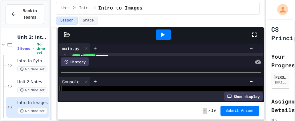  I want to click on button: Lesson, so click(67, 21).